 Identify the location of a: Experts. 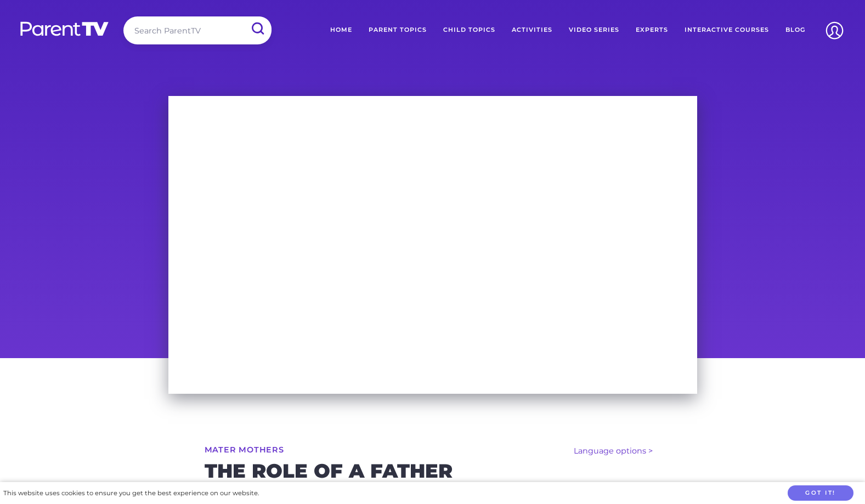
(652, 30).